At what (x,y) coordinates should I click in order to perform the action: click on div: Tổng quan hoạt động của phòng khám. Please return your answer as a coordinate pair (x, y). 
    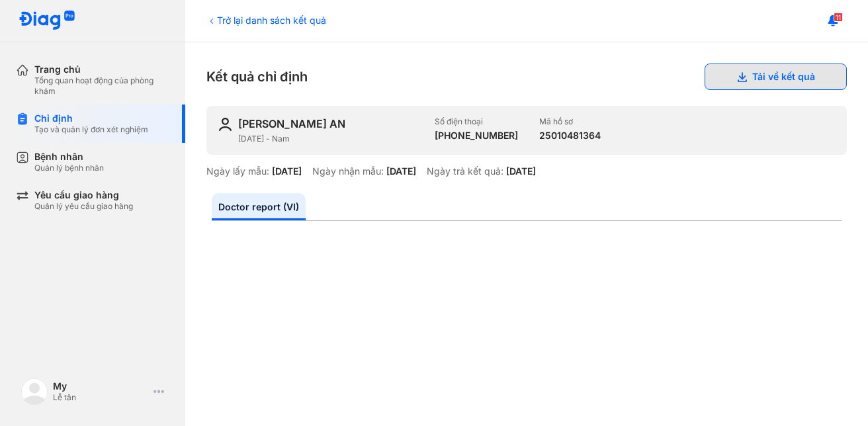
    Looking at the image, I should click on (102, 86).